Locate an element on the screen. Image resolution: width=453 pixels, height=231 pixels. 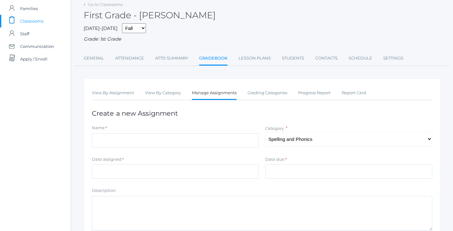
span: Classrooms is located at coordinates (32, 21).